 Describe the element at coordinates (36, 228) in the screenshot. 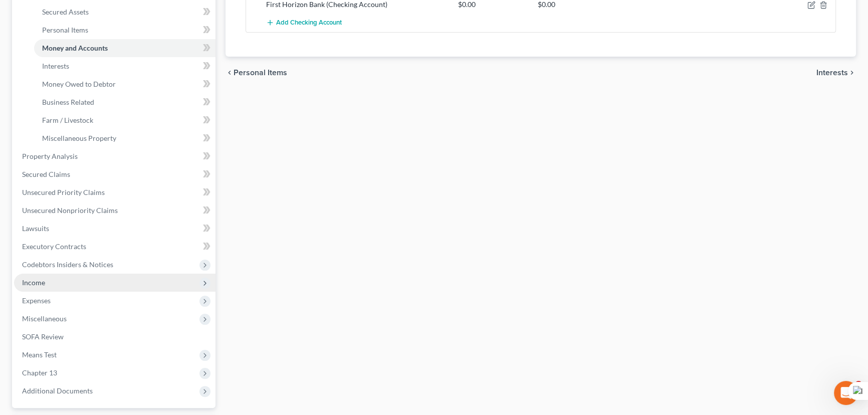

I see `span: Lawsuits` at that location.